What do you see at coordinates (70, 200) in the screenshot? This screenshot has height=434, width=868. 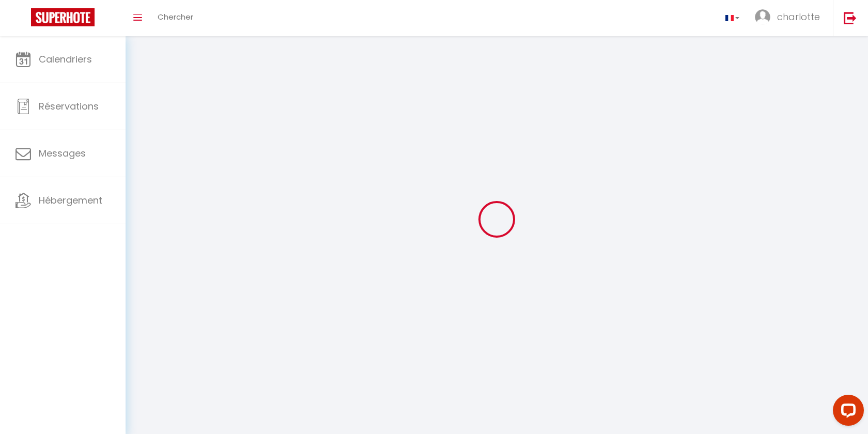 I see `span: Hébergement` at bounding box center [70, 200].